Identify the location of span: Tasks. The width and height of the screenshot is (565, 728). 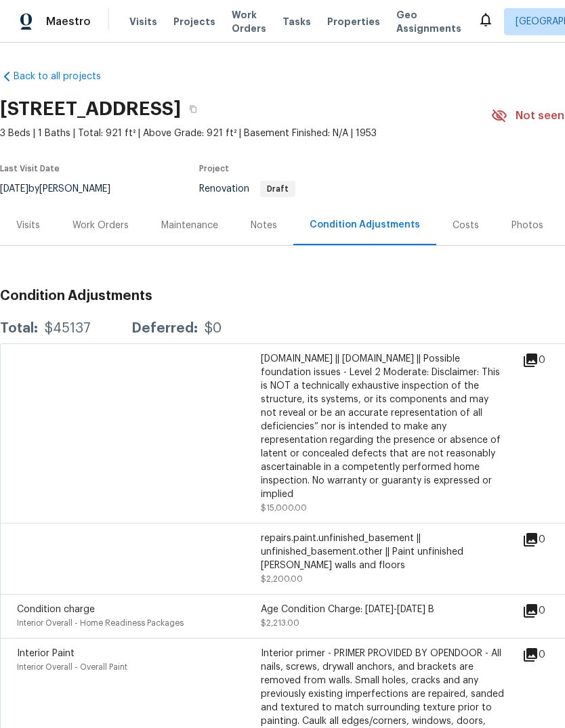
(297, 22).